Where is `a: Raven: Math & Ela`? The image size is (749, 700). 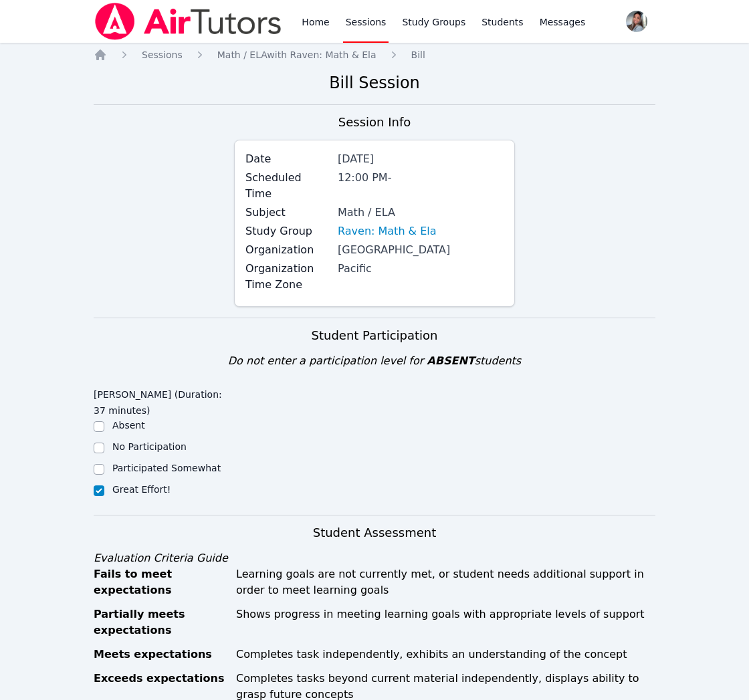 a: Raven: Math & Ela is located at coordinates (387, 231).